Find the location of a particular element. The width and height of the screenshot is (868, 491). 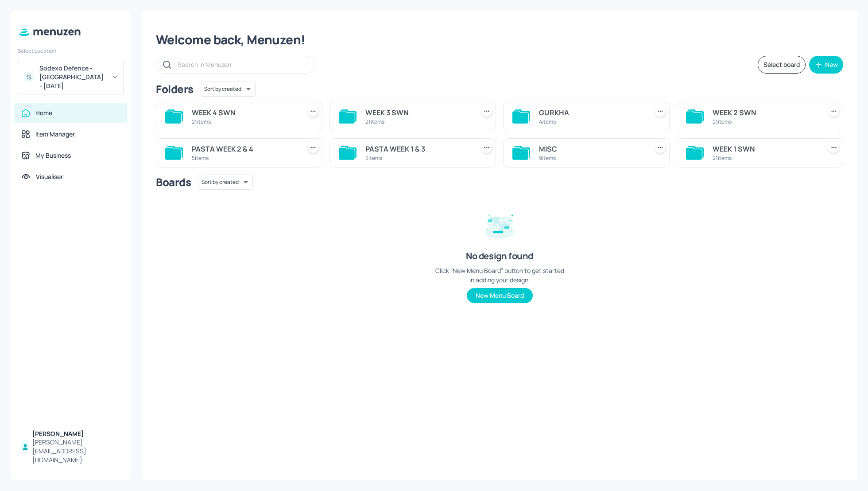

div: Boards is located at coordinates (173, 182).